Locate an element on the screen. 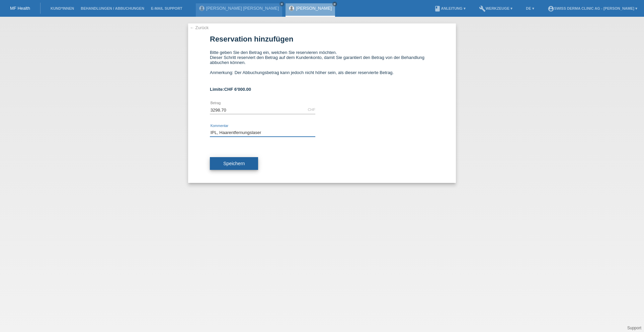 The image size is (644, 332). h1: Reservation hinzufügen is located at coordinates (322, 39).